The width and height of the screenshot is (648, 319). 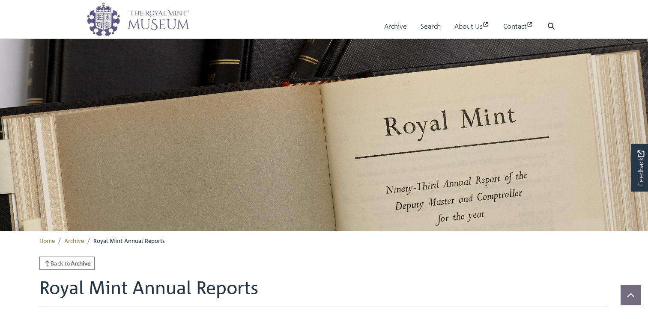 What do you see at coordinates (631, 295) in the screenshot?
I see `button: Scroll to top` at bounding box center [631, 295].